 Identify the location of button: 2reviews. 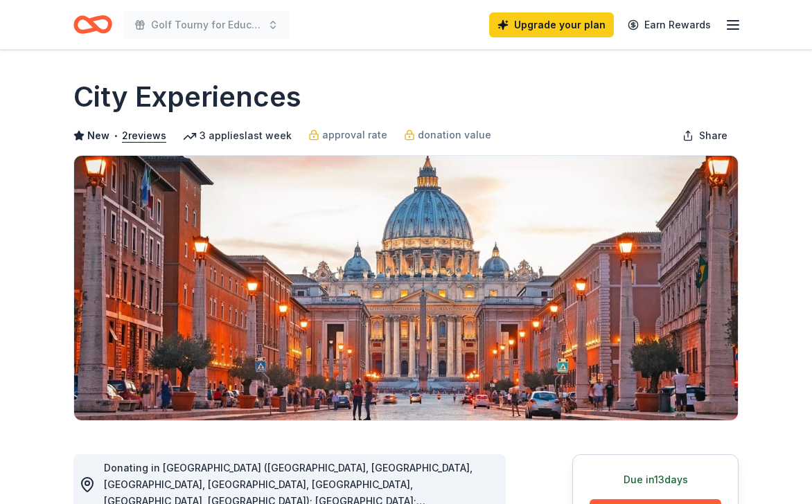
(144, 136).